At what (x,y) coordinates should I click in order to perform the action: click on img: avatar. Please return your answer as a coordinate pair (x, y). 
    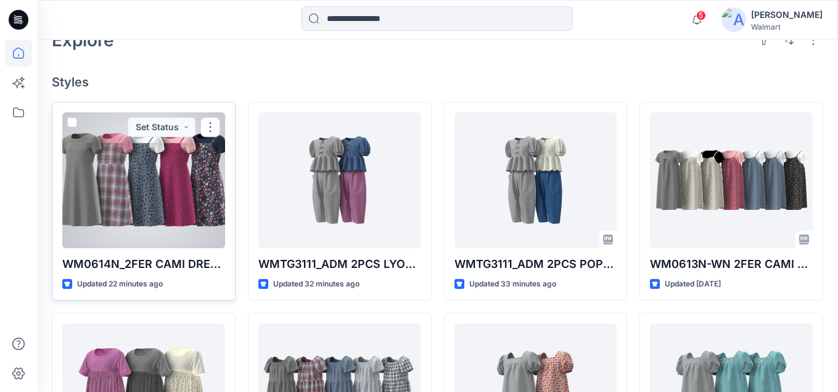
    Looking at the image, I should click on (734, 20).